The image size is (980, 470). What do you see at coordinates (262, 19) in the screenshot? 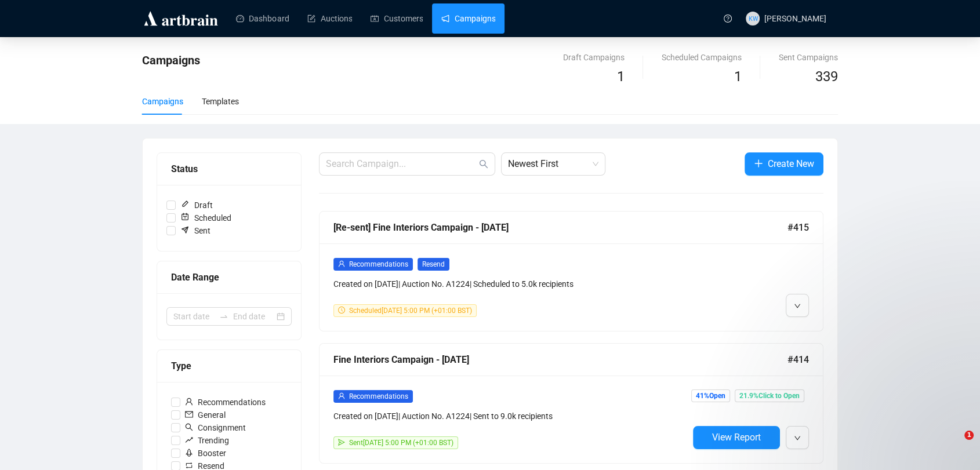
I see `a: Dashboard` at bounding box center [262, 19].